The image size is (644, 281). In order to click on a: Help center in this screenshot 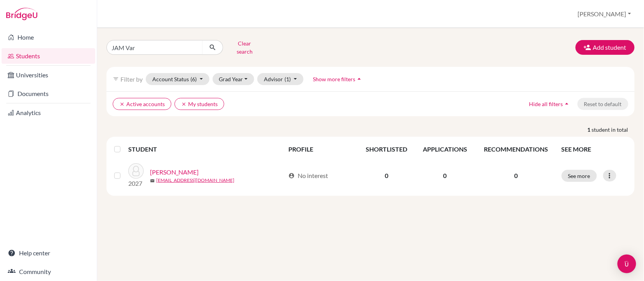, I will do `click(48, 253)`.